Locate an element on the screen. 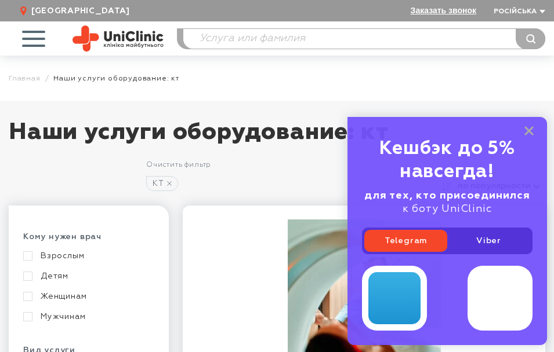  a: Взрослым is located at coordinates (87, 256).